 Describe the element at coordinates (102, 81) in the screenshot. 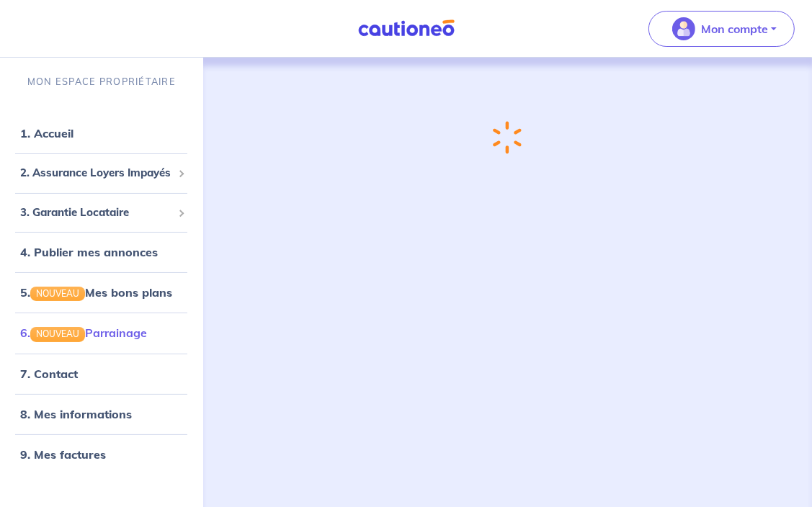

I see `p: MON ESPACE PROPRIÉTAIRE` at that location.